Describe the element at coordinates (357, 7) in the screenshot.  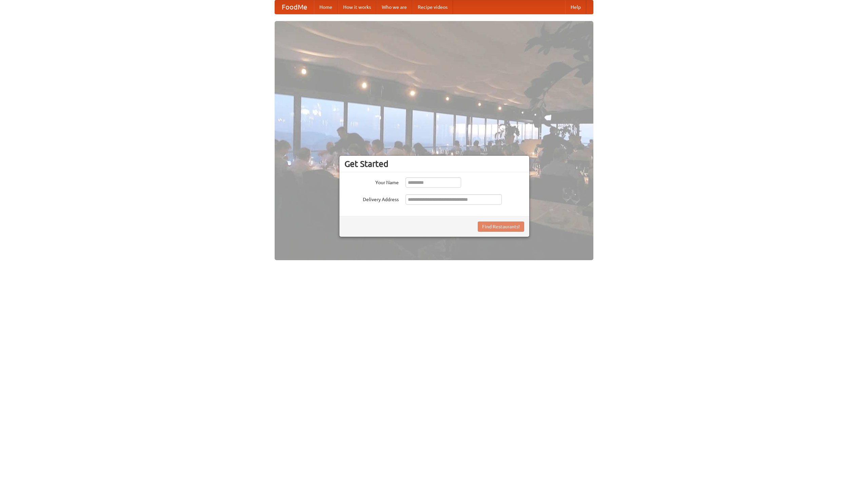
I see `a: How it works` at that location.